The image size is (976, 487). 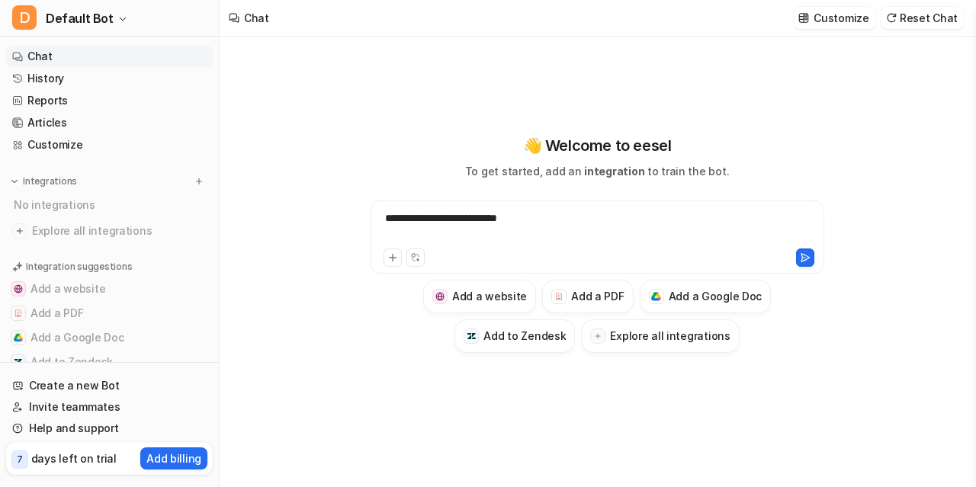 I want to click on h3: Add a website, so click(x=489, y=296).